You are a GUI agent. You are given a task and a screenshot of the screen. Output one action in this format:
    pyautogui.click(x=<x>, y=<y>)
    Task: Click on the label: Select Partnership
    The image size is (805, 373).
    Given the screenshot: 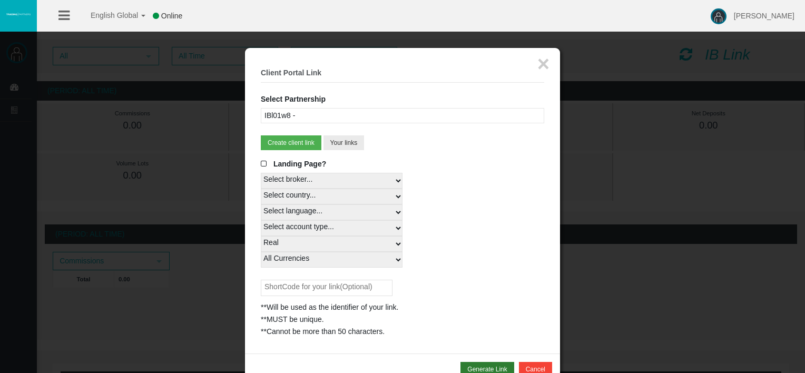 What is the action you would take?
    pyautogui.click(x=293, y=99)
    